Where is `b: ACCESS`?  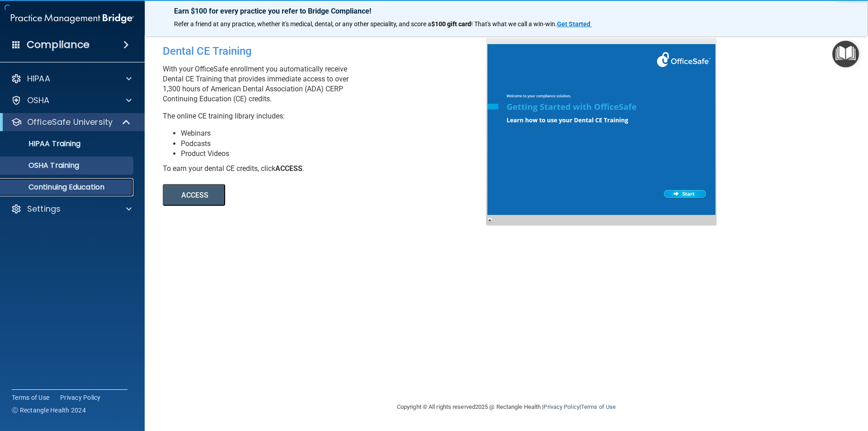 b: ACCESS is located at coordinates (289, 168).